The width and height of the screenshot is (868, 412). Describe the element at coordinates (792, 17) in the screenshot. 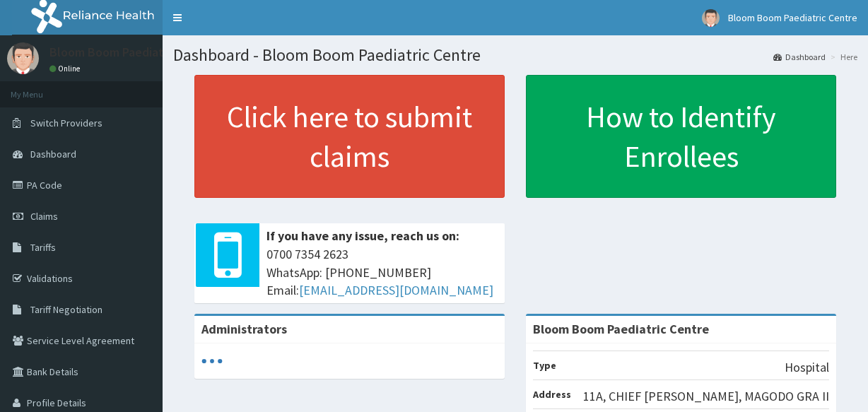

I see `span: Bloom Boom Paediatric Centre` at that location.